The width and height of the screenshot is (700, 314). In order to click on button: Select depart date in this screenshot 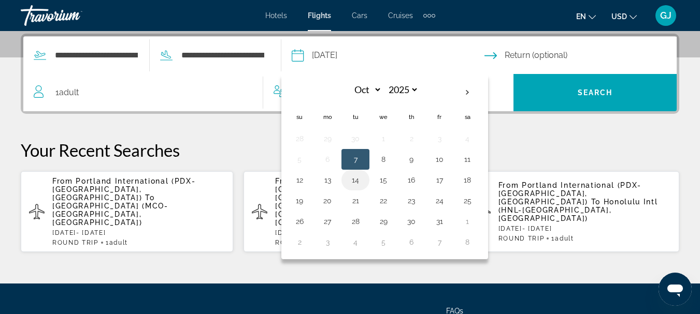, I will do `click(388, 55)`.